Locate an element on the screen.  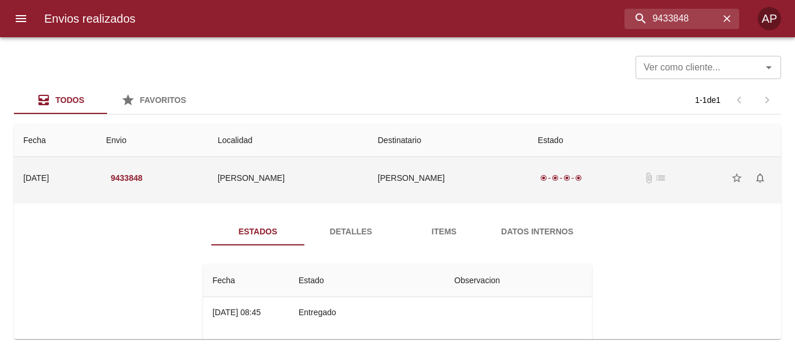
button: Activar notificaciones is located at coordinates (760, 178).